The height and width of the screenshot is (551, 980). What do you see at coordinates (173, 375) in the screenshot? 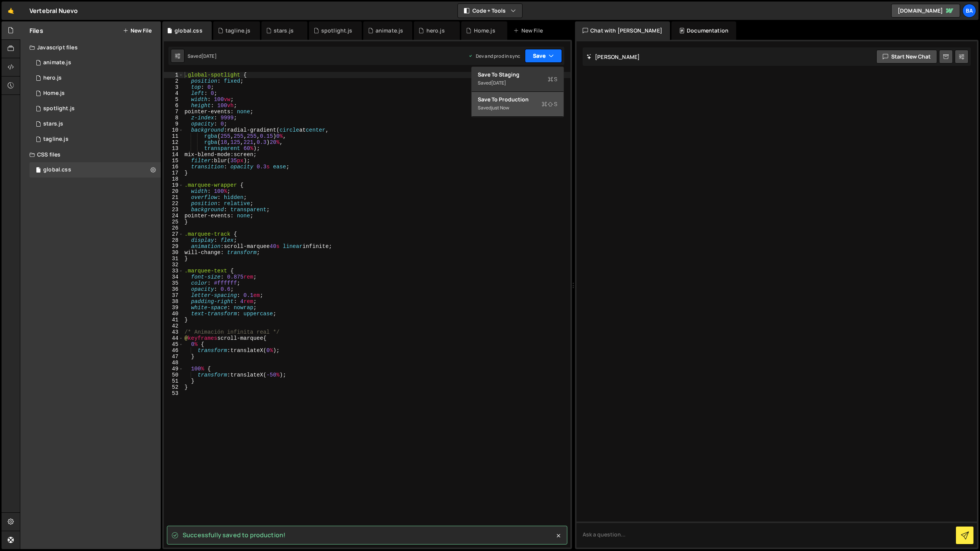
I see `div: 50` at bounding box center [173, 375].